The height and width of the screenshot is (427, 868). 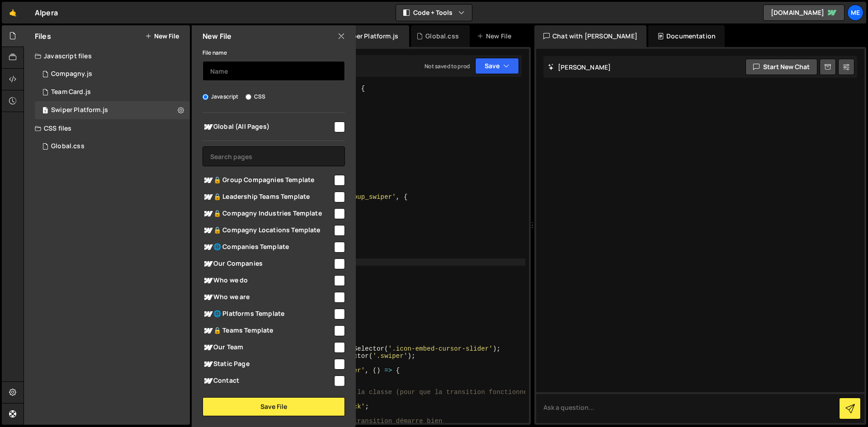 I want to click on span: Global (All Pages), so click(x=267, y=127).